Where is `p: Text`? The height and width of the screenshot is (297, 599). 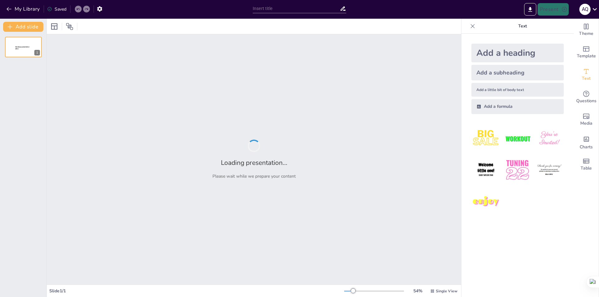 p: Text is located at coordinates (523, 26).